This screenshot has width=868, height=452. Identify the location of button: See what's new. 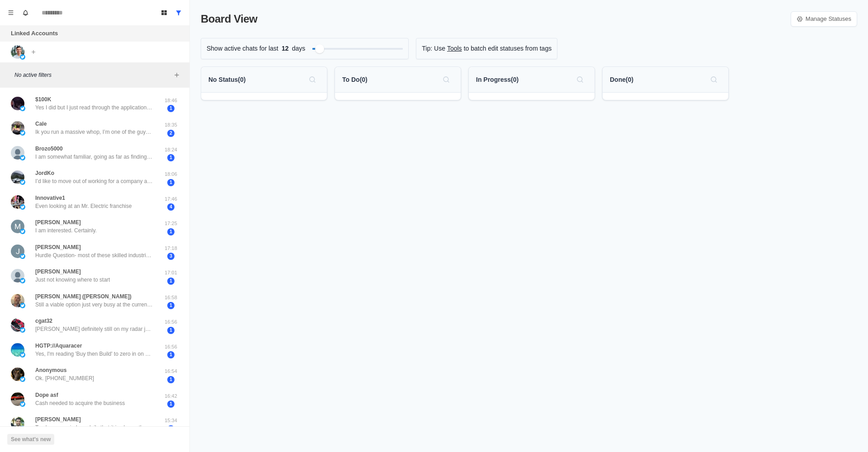
(31, 439).